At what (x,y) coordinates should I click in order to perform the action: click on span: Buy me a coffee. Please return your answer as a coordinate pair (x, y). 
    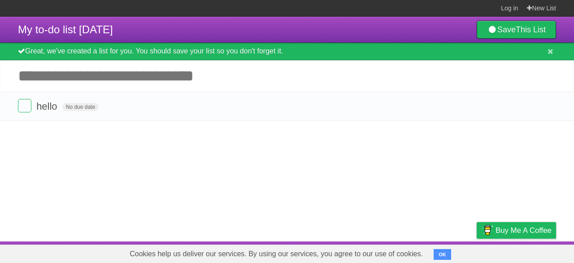
    Looking at the image, I should click on (524, 230).